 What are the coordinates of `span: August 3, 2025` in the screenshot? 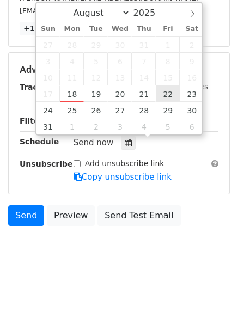 It's located at (48, 61).